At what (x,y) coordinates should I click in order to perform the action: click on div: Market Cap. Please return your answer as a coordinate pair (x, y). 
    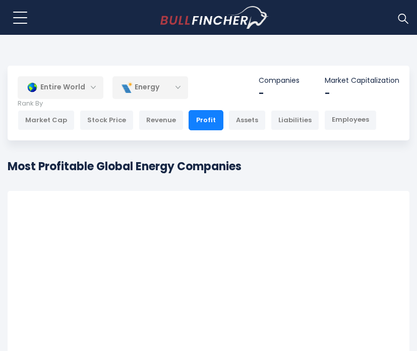
    Looking at the image, I should click on (46, 120).